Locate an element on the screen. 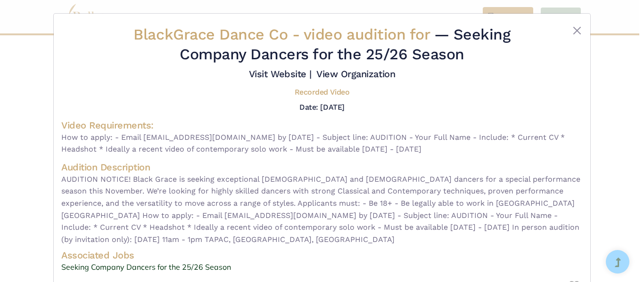 Image resolution: width=644 pixels, height=282 pixels. span: video audition for is located at coordinates (366, 35).